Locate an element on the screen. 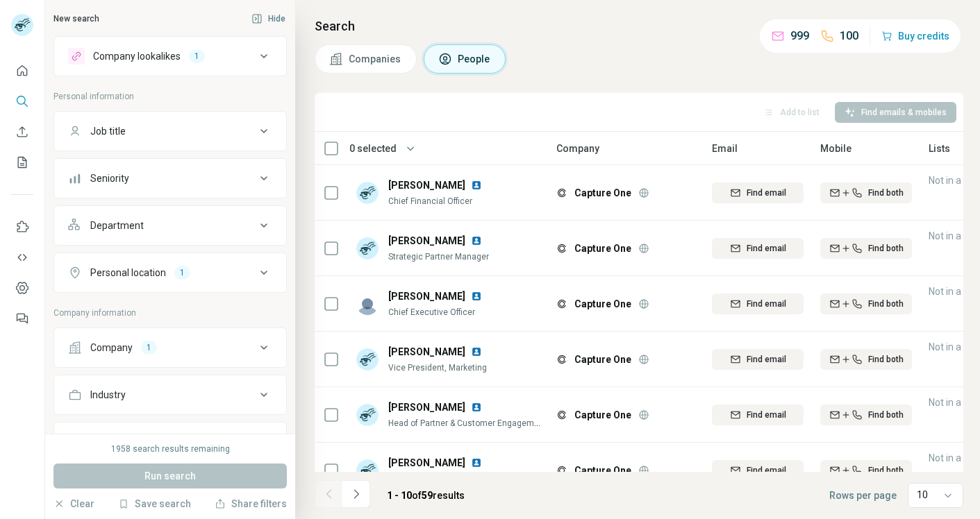  span: Mobile is located at coordinates (835, 148).